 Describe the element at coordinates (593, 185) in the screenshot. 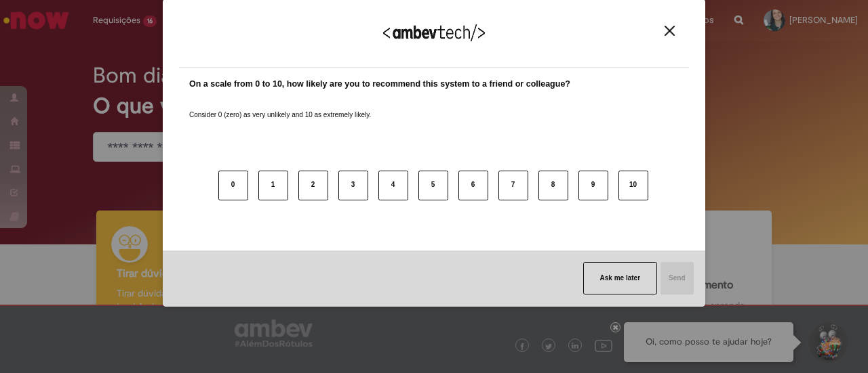

I see `button: 9` at that location.